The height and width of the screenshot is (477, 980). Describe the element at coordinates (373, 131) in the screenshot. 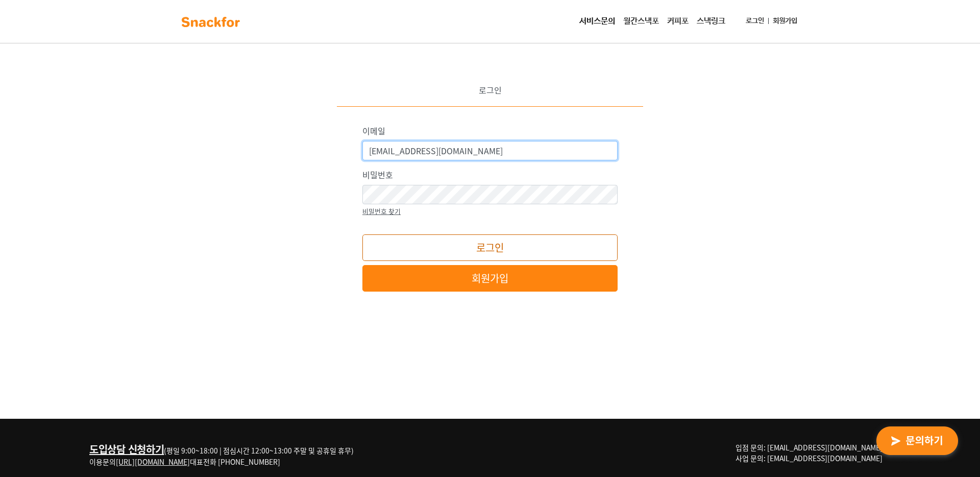

I see `label: 이메일` at that location.